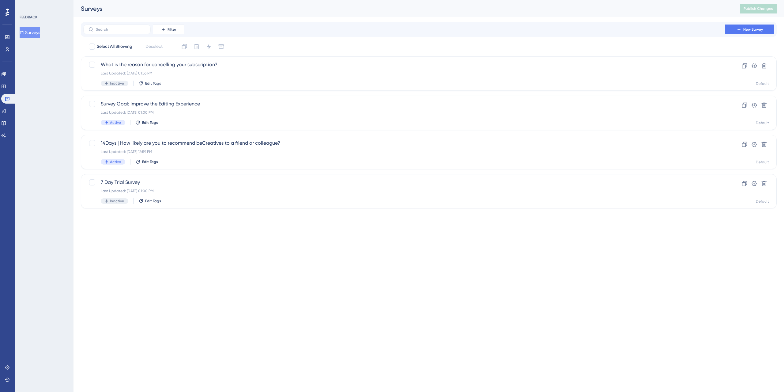 This screenshot has width=784, height=392. What do you see at coordinates (404, 65) in the screenshot?
I see `span: What is the reason for cancelling your subscription?` at bounding box center [404, 65].